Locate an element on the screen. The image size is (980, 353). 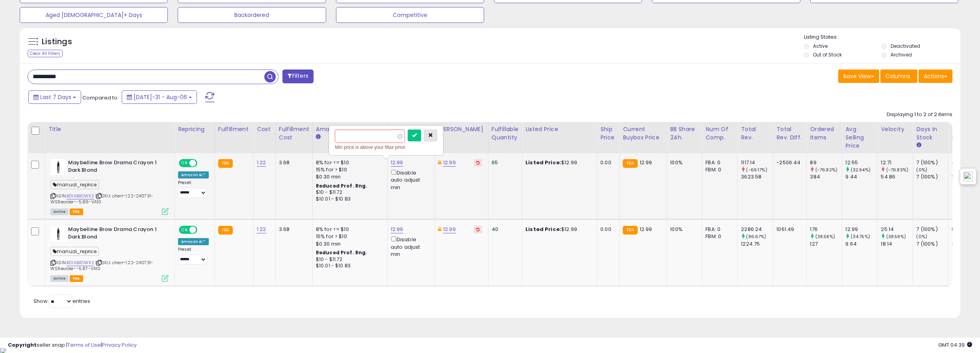
div: Velocity is located at coordinates (895, 129).